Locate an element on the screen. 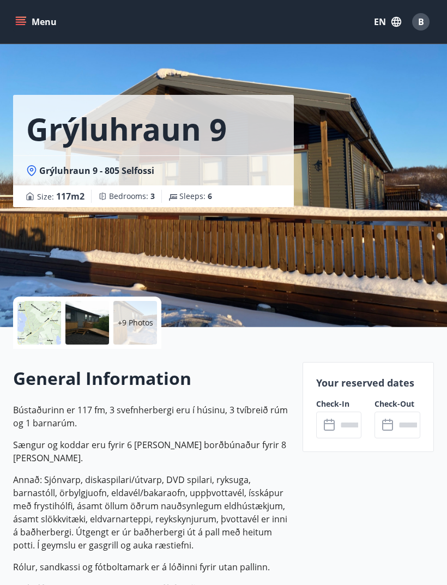  p: Rólur, sandkassi og fótboltamark er á lóðinni fyrir utan pallinn. is located at coordinates (151, 567).